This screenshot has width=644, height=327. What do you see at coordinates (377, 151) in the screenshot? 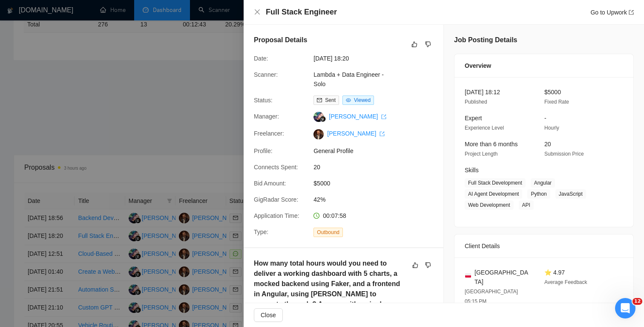
I see `span: General Profile` at bounding box center [377, 151].